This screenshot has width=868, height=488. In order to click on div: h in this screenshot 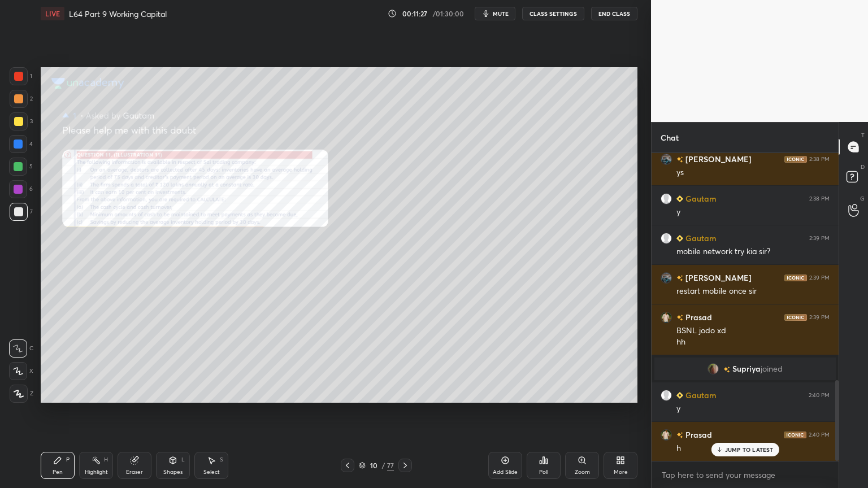, I will do `click(753, 448)`.